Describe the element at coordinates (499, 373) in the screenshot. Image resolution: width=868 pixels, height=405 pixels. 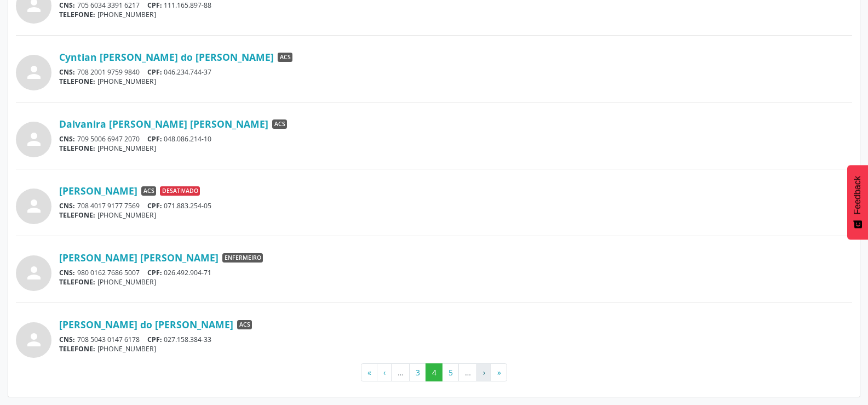
I see `button: Go to last page` at that location.